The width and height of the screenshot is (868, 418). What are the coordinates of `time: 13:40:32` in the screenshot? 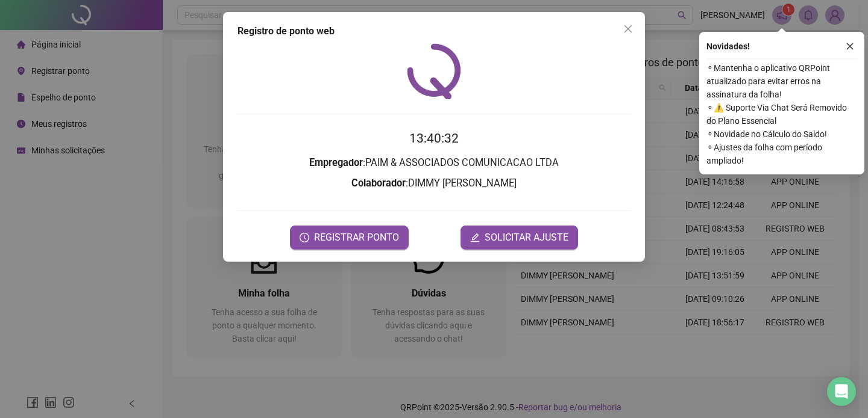 It's located at (434, 138).